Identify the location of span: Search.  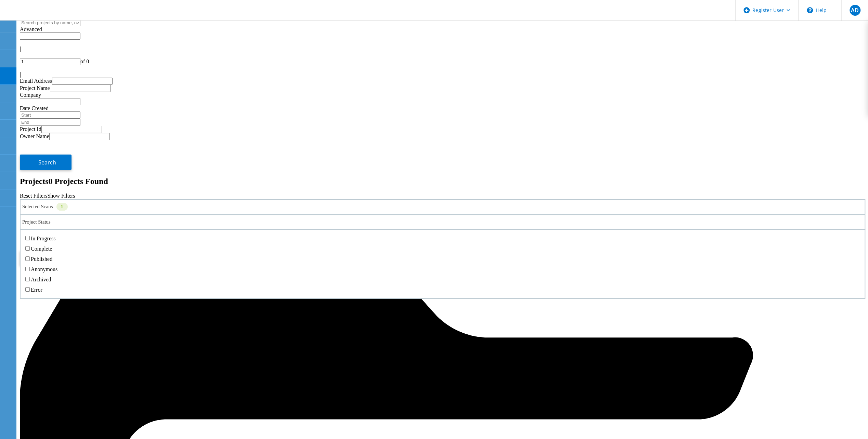
(47, 162).